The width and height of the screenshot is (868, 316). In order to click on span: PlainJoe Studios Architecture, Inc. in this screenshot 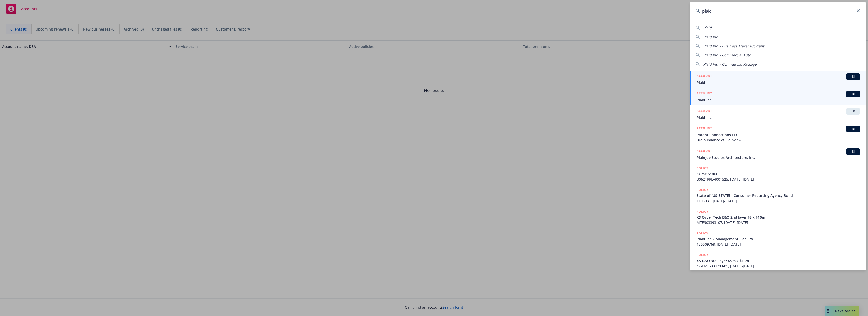, I will do `click(778, 157)`.